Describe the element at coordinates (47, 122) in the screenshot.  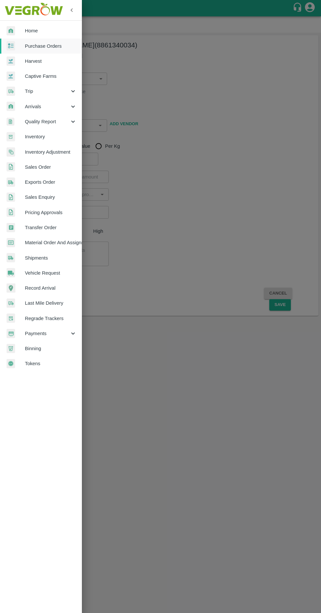
I see `span: Quality Report` at that location.